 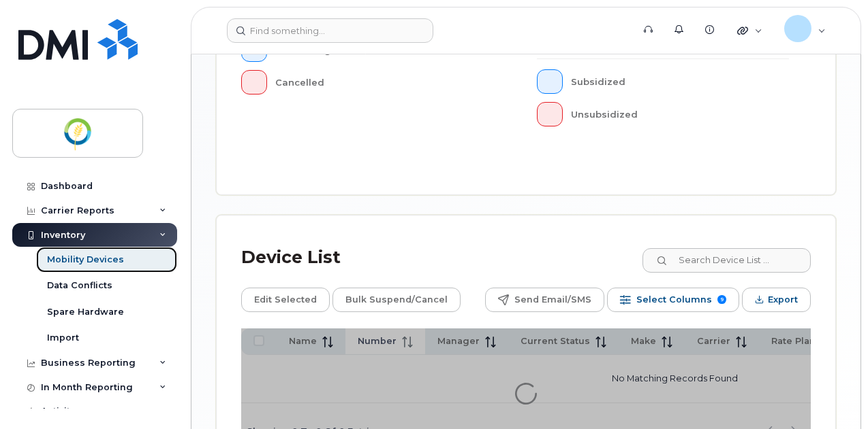 I want to click on span: Send Email/SMS, so click(x=552, y=300).